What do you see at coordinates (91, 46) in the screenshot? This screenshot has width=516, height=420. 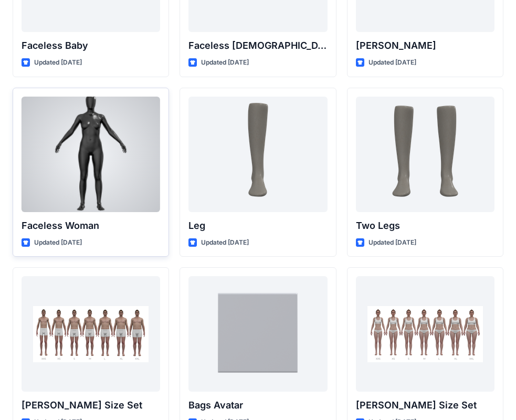 I see `p: Faceless Baby` at bounding box center [91, 46].